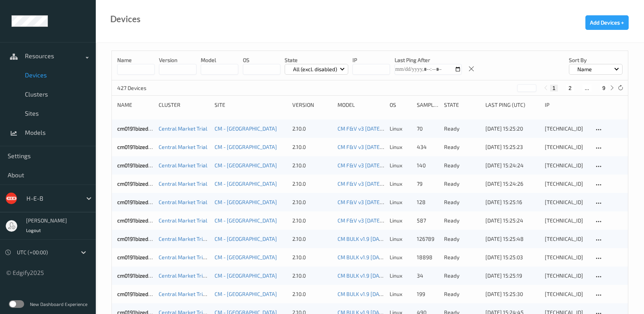 The width and height of the screenshot is (644, 314). I want to click on div: State, so click(462, 105).